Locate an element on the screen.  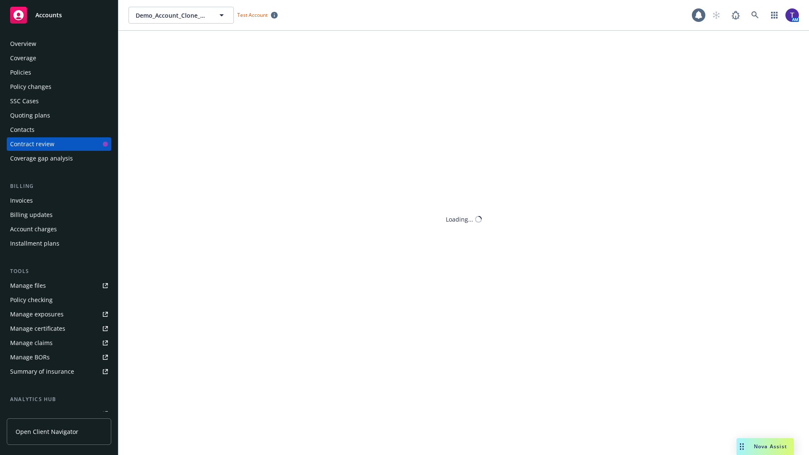
a: Manage files is located at coordinates (59, 286).